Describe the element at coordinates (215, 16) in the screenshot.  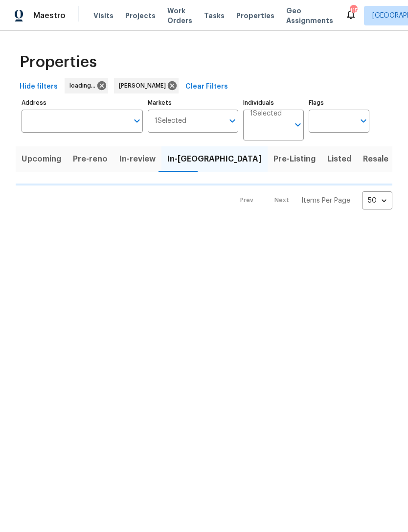
I see `span: Tasks` at that location.